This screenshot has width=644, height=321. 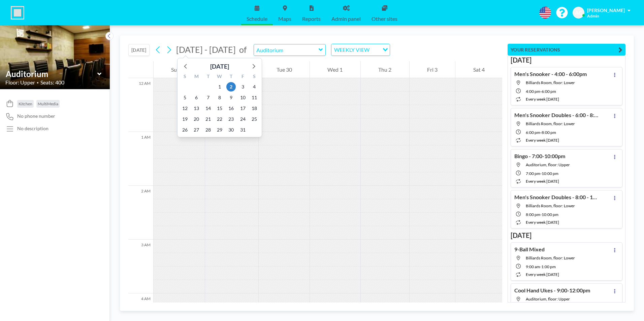 I want to click on span: 9:00 AM, so click(x=533, y=266).